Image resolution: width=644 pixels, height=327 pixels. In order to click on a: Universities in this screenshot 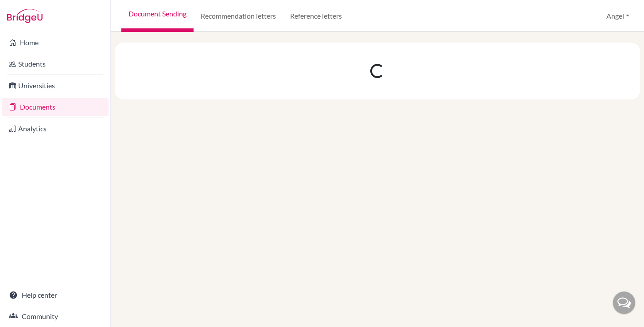, I will do `click(55, 86)`.